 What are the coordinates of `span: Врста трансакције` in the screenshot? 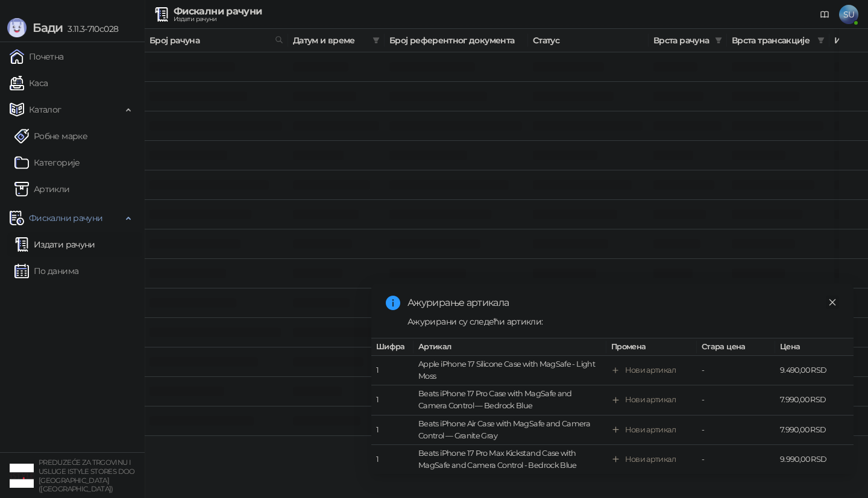 It's located at (772, 40).